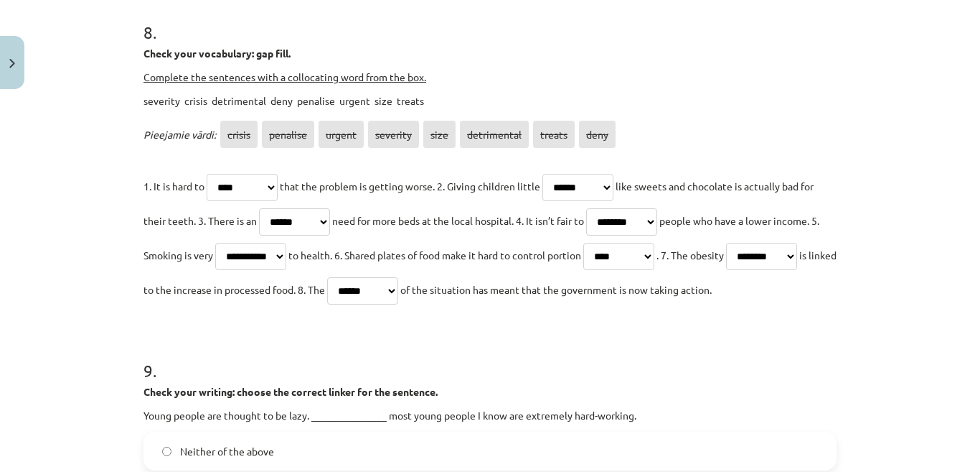 This screenshot has height=472, width=980. I want to click on span: need for more beds at the local hospital. 4. It isn’t fair to, so click(458, 220).